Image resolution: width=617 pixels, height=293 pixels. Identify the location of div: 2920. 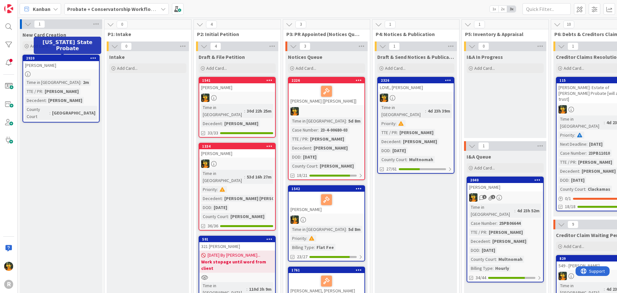
(61, 58).